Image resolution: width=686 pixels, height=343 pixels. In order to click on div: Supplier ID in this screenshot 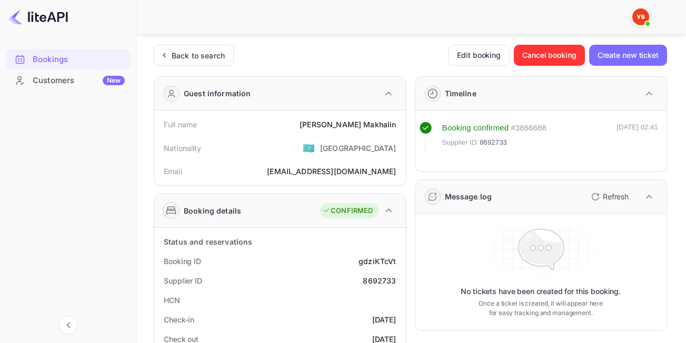, I will do `click(183, 281)`.